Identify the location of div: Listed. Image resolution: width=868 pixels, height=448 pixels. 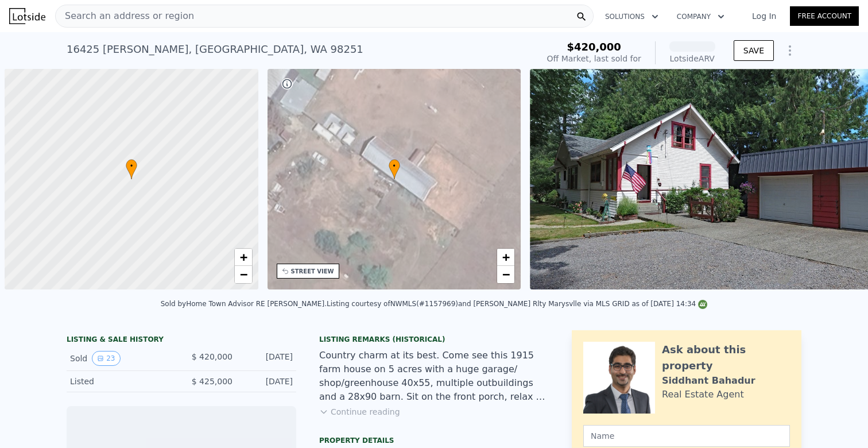
(121, 382).